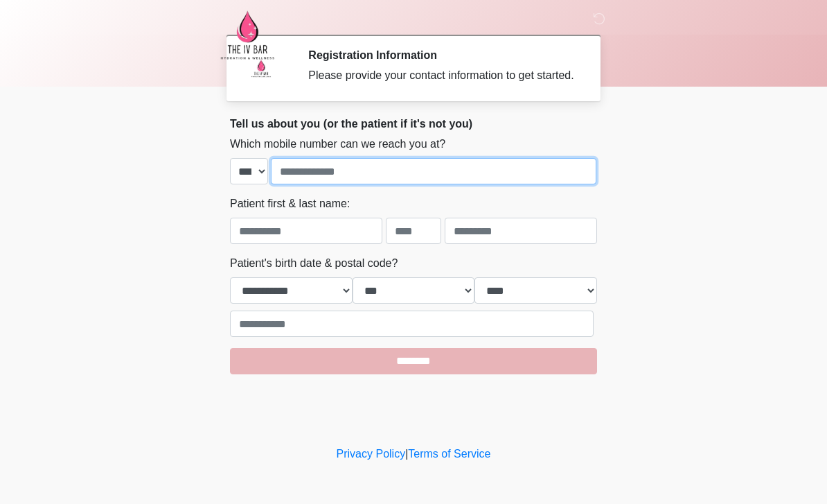  Describe the element at coordinates (449, 453) in the screenshot. I see `a: Terms of Service` at that location.